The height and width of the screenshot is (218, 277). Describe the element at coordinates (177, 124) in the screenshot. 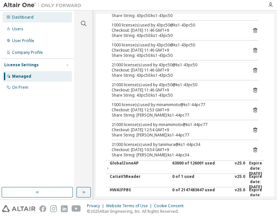

I see `div: 21000 license(s) used by minamimoto@ks1-44pc77` at that location.